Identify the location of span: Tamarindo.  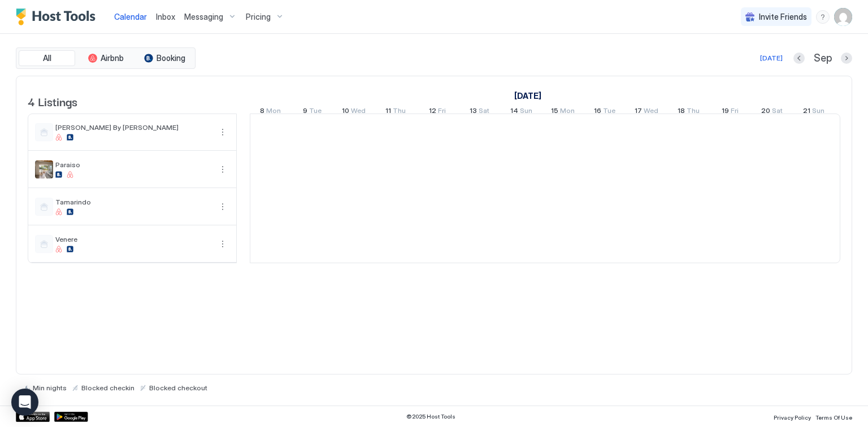
(133, 202).